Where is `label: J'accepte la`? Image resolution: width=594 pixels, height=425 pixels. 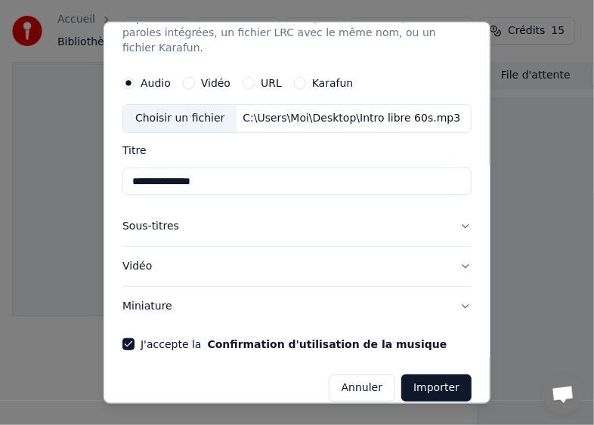
label: J'accepte la is located at coordinates (293, 344).